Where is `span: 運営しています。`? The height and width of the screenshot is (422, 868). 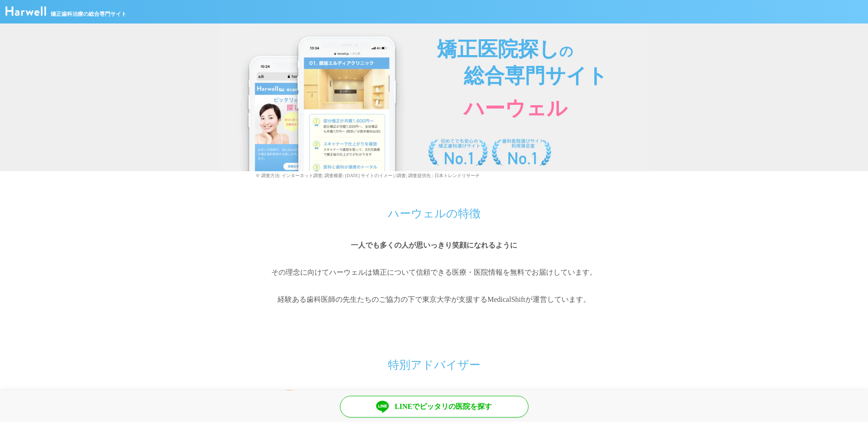
span: 運営しています。 is located at coordinates (561, 300).